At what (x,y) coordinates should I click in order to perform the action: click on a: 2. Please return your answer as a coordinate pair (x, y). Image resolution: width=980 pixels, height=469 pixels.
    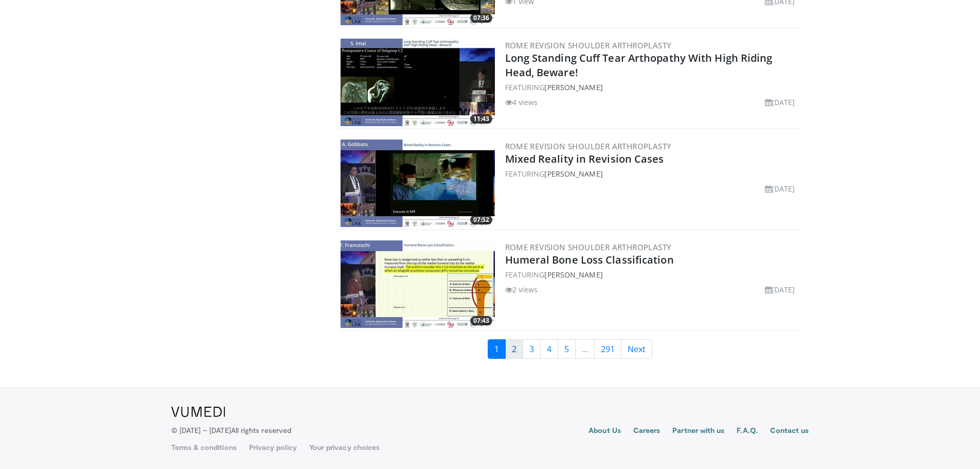
    Looking at the image, I should click on (514, 349).